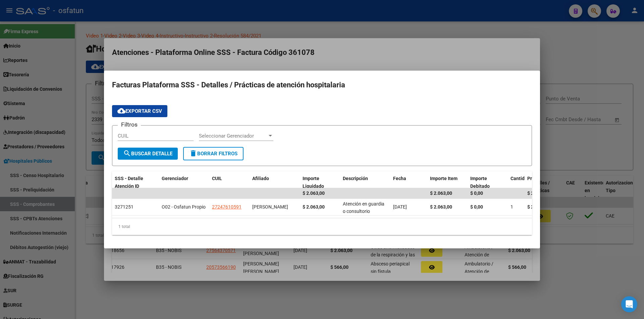  What do you see at coordinates (477, 207) in the screenshot?
I see `strong: $ 0,00` at bounding box center [477, 207].